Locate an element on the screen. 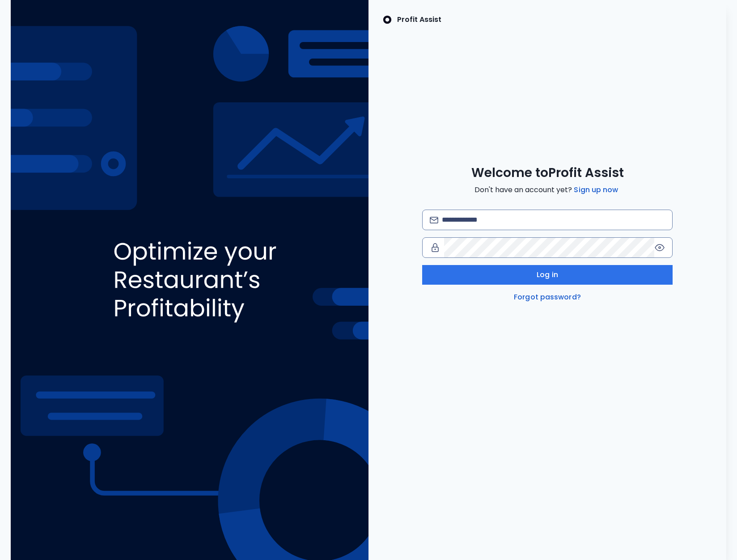 This screenshot has width=737, height=560. a: Sign up now is located at coordinates (596, 190).